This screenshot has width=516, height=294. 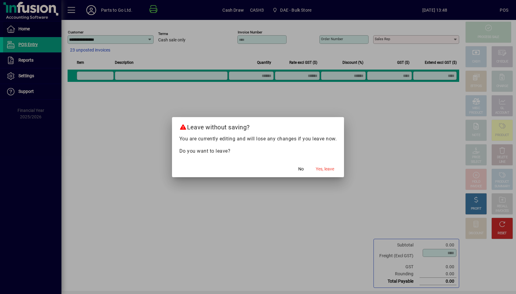 I want to click on span: Yes, leave, so click(x=325, y=169).